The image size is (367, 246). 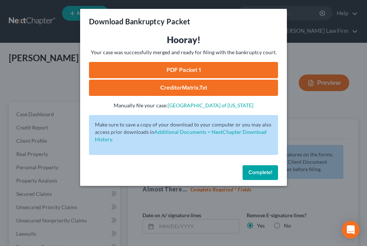 What do you see at coordinates (260, 173) in the screenshot?
I see `button: Complete!` at bounding box center [260, 173].